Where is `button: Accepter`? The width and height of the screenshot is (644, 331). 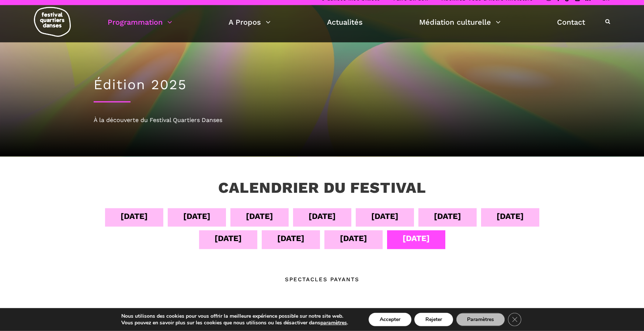
button: Accepter is located at coordinates (390, 320).